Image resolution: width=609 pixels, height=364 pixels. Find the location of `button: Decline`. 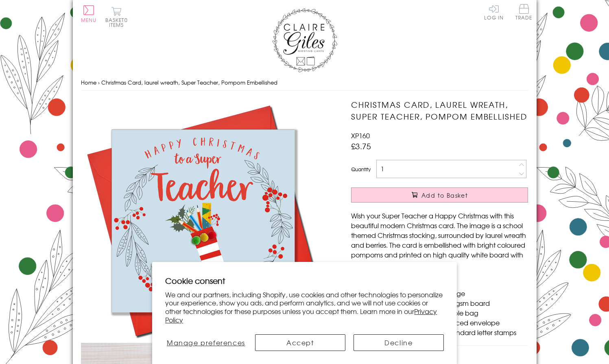

button: Decline is located at coordinates (399, 342).